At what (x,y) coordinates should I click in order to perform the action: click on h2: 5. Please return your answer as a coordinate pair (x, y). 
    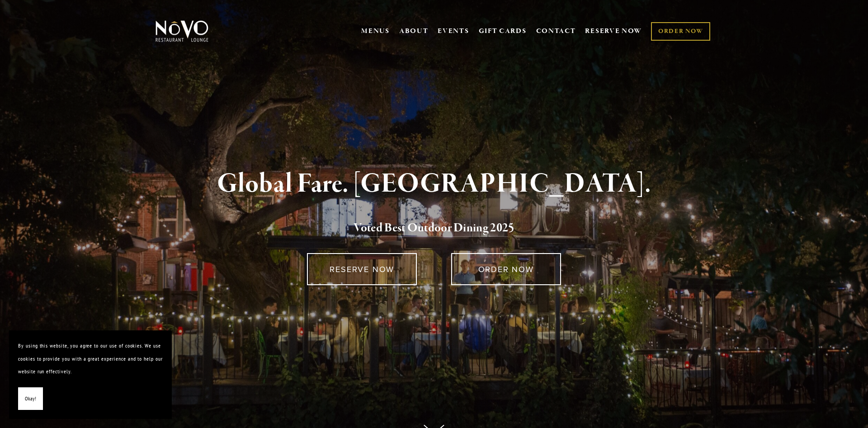
    Looking at the image, I should click on (434, 228).